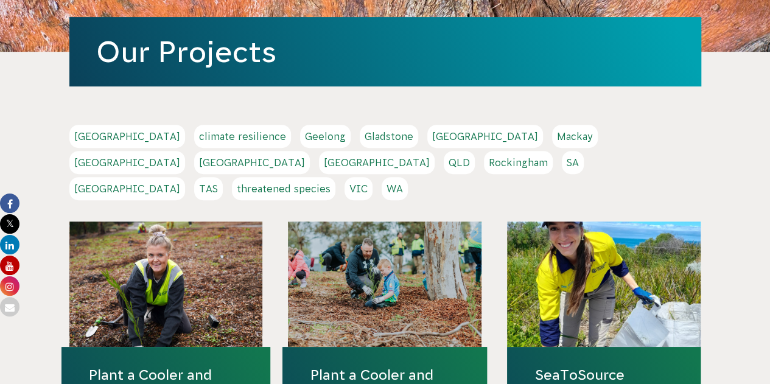 The image size is (770, 384). I want to click on a: SA, so click(573, 163).